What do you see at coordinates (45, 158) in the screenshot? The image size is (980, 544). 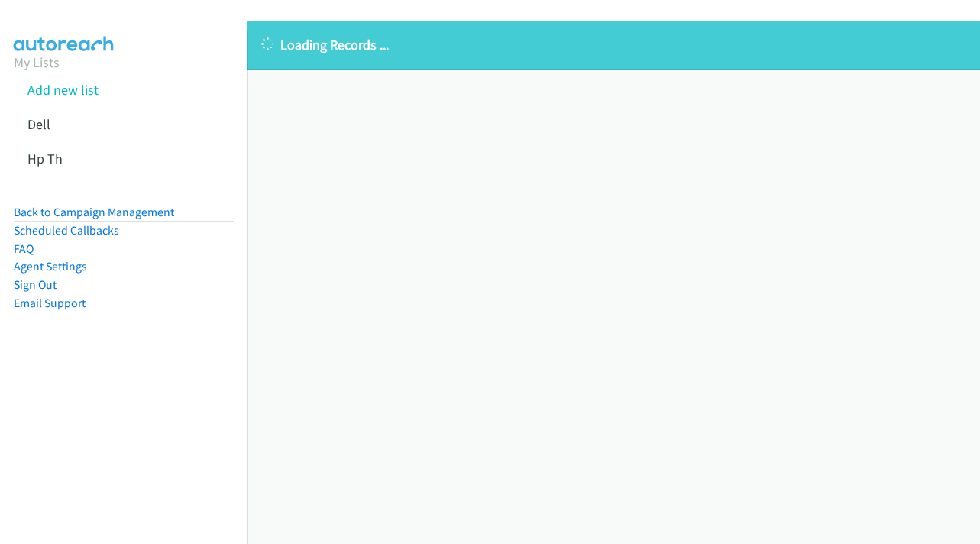 I see `a: Hp Th` at bounding box center [45, 158].